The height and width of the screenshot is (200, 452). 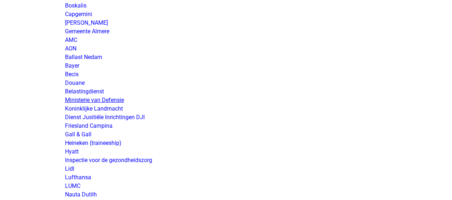 I want to click on a: Douane, so click(x=75, y=82).